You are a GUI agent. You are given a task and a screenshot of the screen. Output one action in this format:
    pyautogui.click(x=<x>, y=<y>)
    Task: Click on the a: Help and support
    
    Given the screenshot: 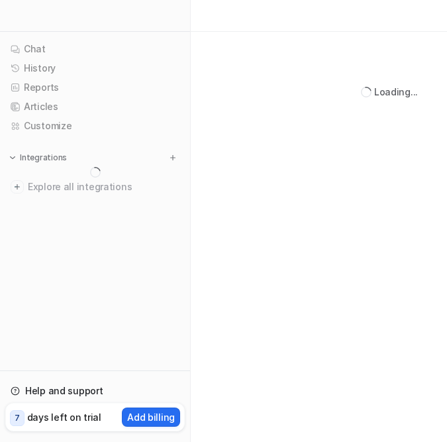 What is the action you would take?
    pyautogui.click(x=95, y=391)
    